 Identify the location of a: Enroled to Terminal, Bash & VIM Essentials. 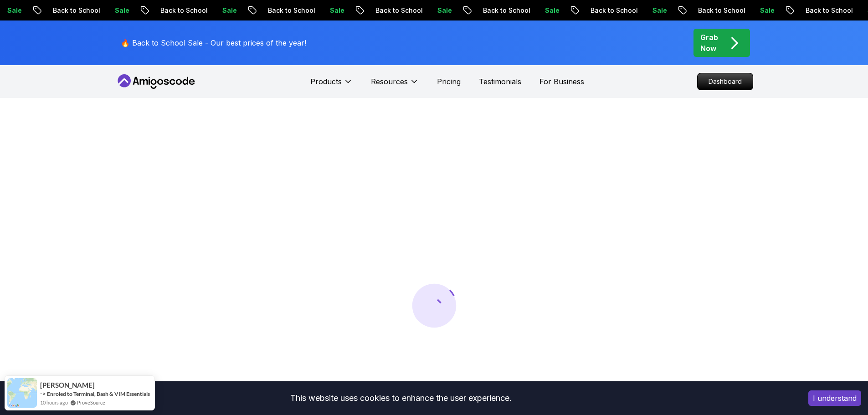
(99, 393).